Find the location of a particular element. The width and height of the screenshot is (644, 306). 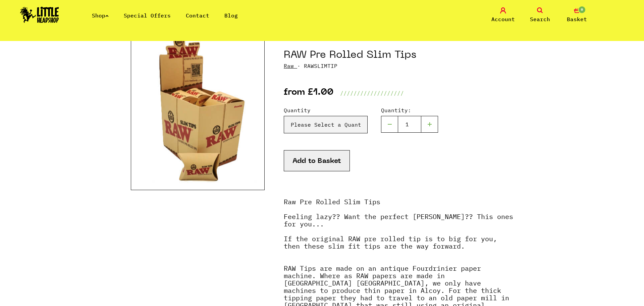

img: Little Head Shop Logo is located at coordinates (40, 15).